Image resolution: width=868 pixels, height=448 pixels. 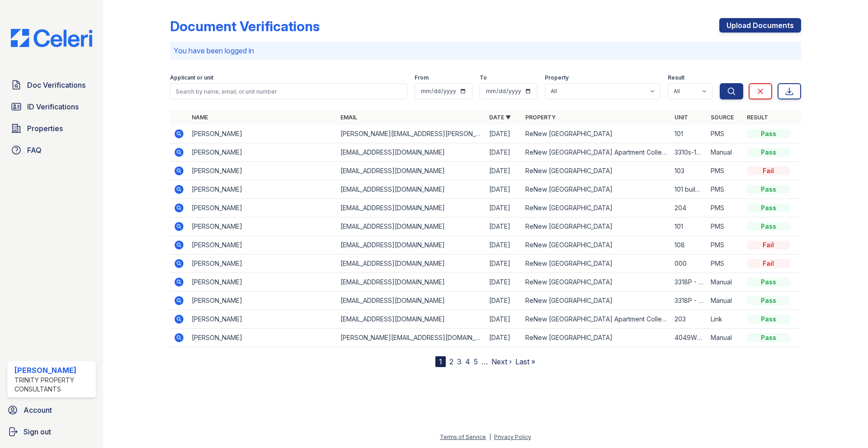 I want to click on span: Doc Verifications, so click(x=56, y=85).